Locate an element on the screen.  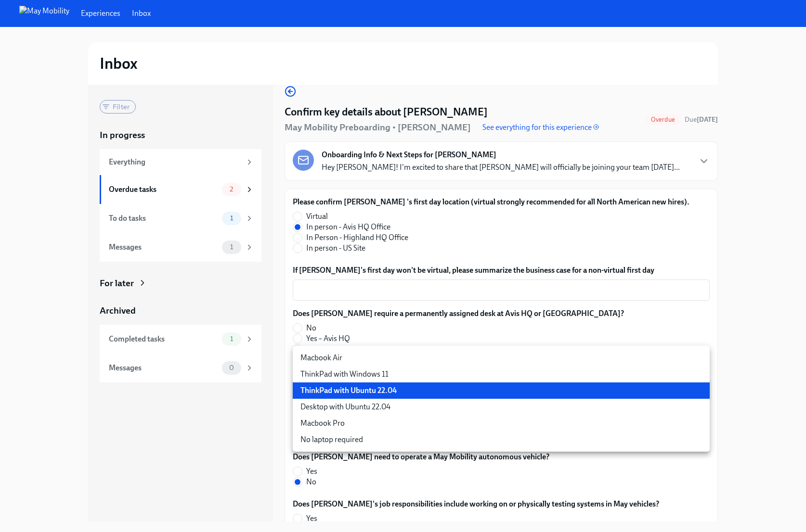
li: Macbook Pro is located at coordinates (501, 424).